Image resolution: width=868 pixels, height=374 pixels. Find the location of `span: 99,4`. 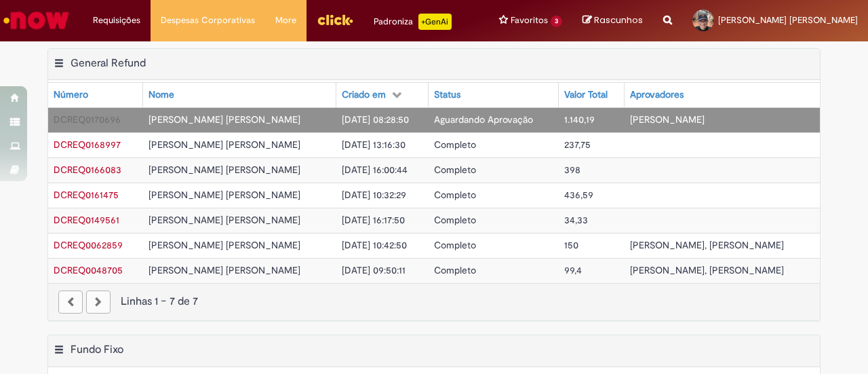

span: 99,4 is located at coordinates (573, 270).